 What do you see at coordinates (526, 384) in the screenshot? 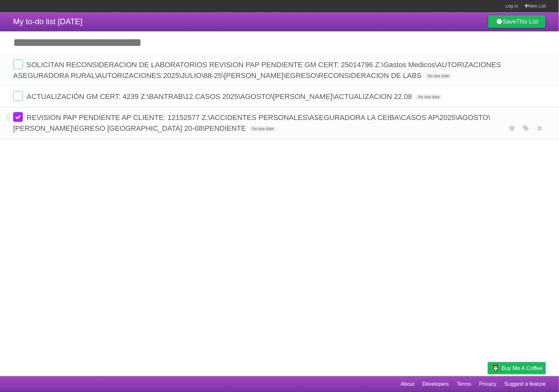
I see `a: Suggest a feature` at bounding box center [526, 384].